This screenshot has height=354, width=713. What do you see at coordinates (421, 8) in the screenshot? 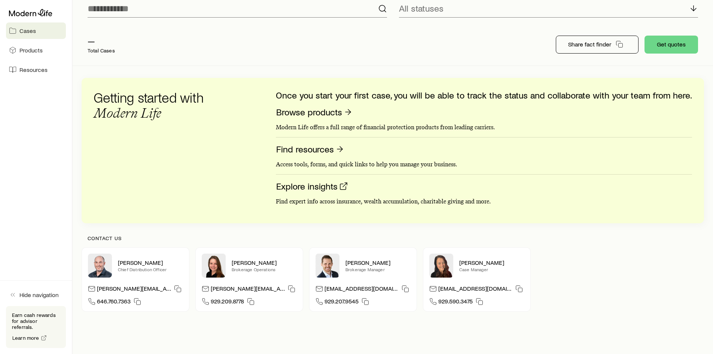
I see `p: All statuses` at bounding box center [421, 8].